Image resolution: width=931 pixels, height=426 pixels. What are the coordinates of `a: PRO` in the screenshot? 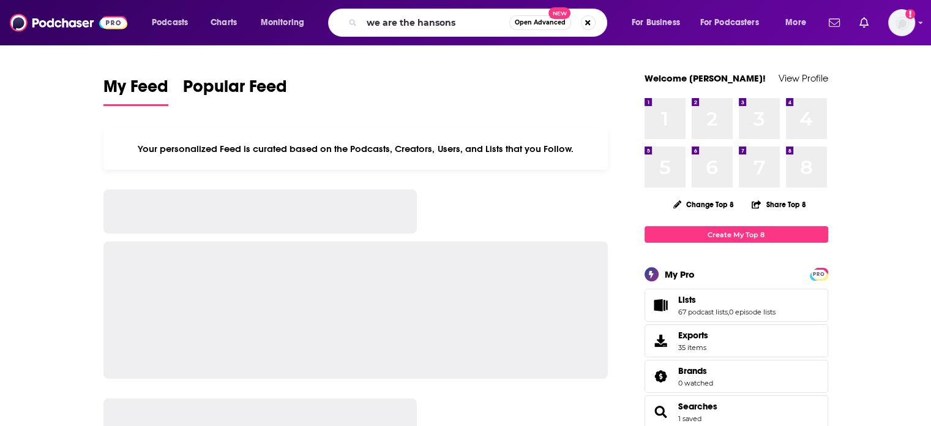 It's located at (819, 273).